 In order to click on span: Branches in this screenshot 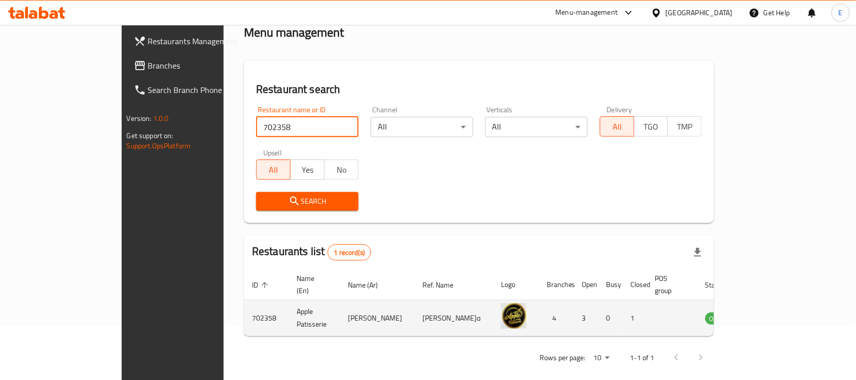, I will do `click(202, 65)`.